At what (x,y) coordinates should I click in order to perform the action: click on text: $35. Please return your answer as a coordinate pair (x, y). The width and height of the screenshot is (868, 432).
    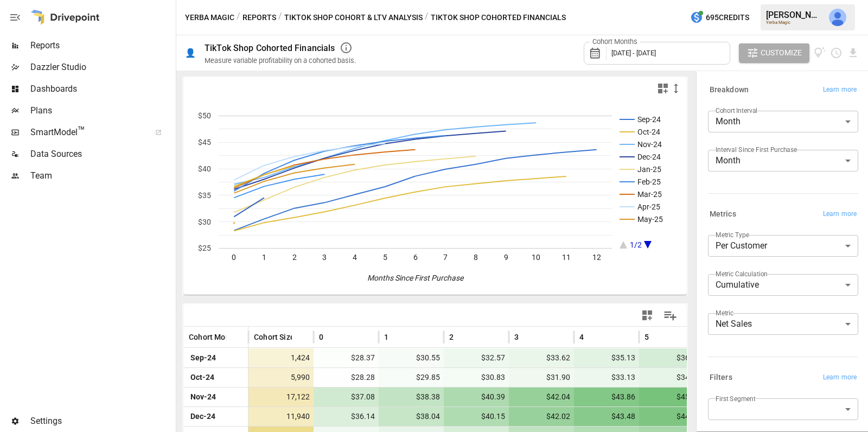
    Looking at the image, I should click on (205, 195).